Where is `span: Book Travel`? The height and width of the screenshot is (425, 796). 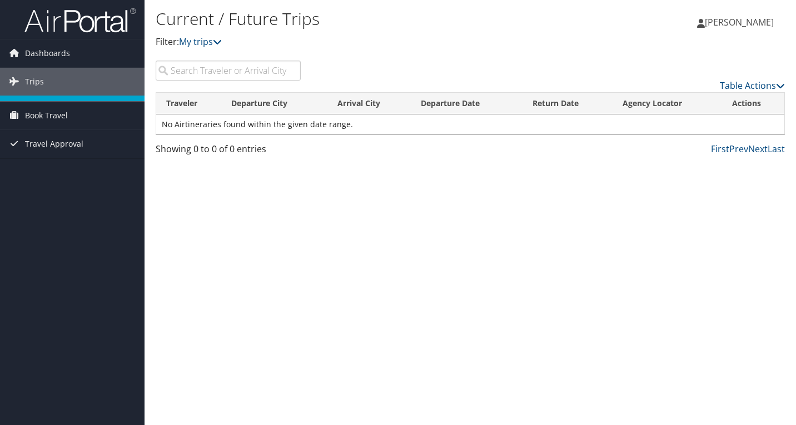
span: Book Travel is located at coordinates (46, 116).